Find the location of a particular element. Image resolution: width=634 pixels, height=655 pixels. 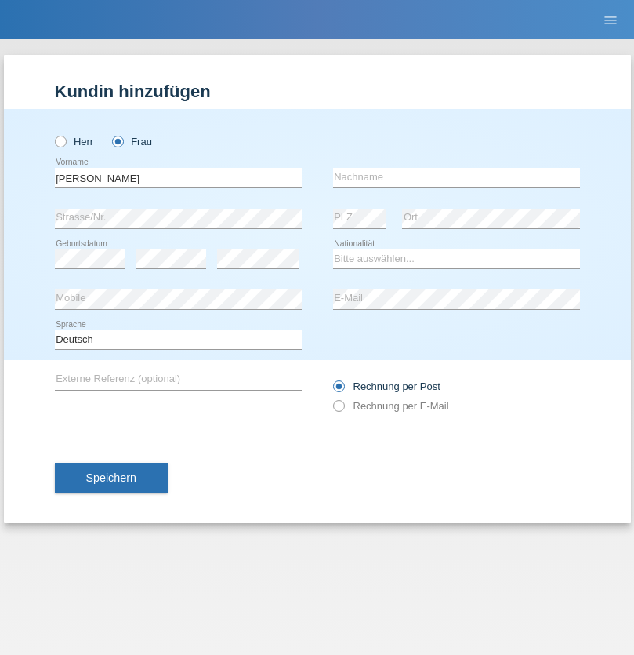

h1: Kundin hinzufügen is located at coordinates (318, 91).